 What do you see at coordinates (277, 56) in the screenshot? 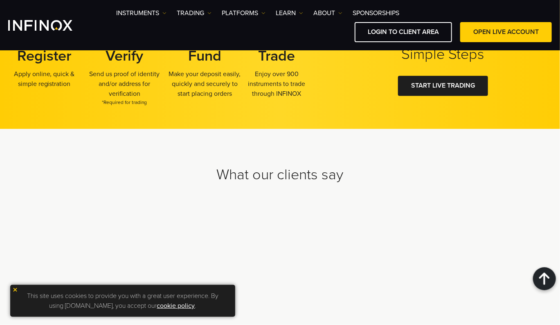
I see `strong: Trade` at bounding box center [277, 56].